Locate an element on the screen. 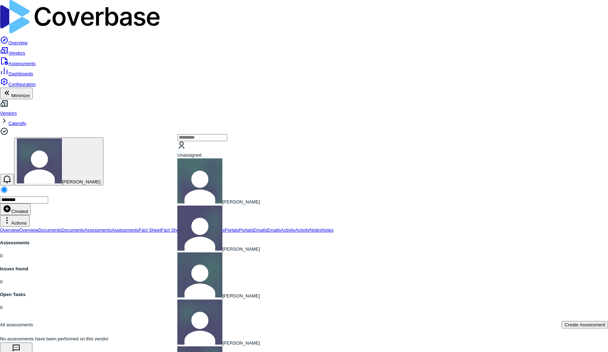  img: Prateek Paliwal avatar is located at coordinates (200, 322).